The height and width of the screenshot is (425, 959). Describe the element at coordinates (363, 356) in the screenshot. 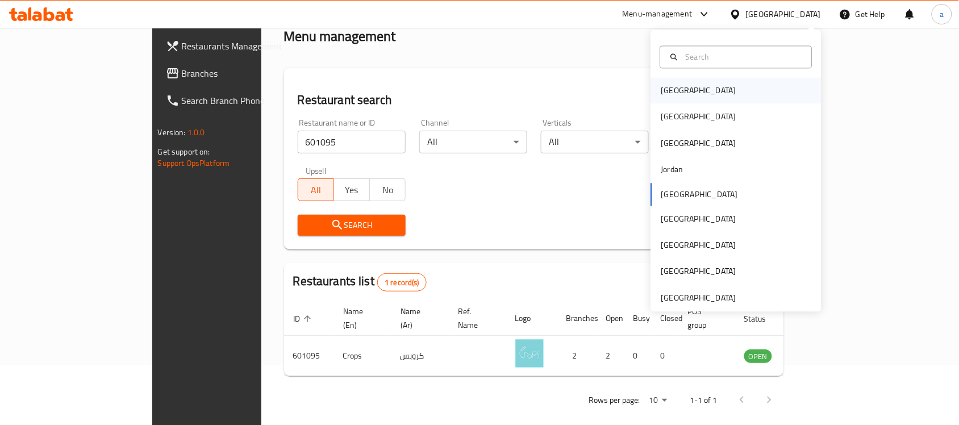

I see `td: Crops` at that location.